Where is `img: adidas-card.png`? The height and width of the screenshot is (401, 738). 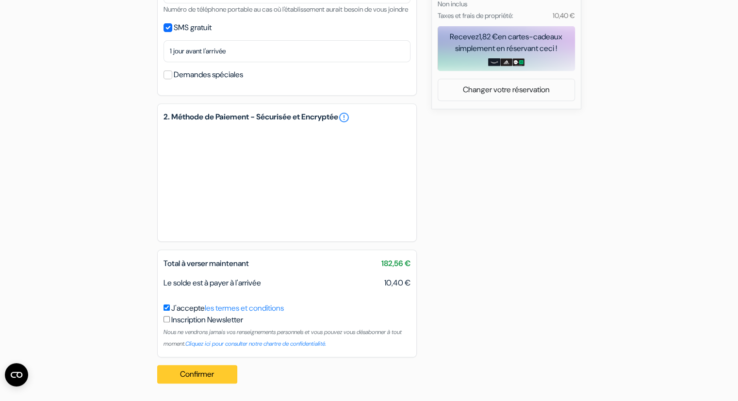 img: adidas-card.png is located at coordinates (506, 62).